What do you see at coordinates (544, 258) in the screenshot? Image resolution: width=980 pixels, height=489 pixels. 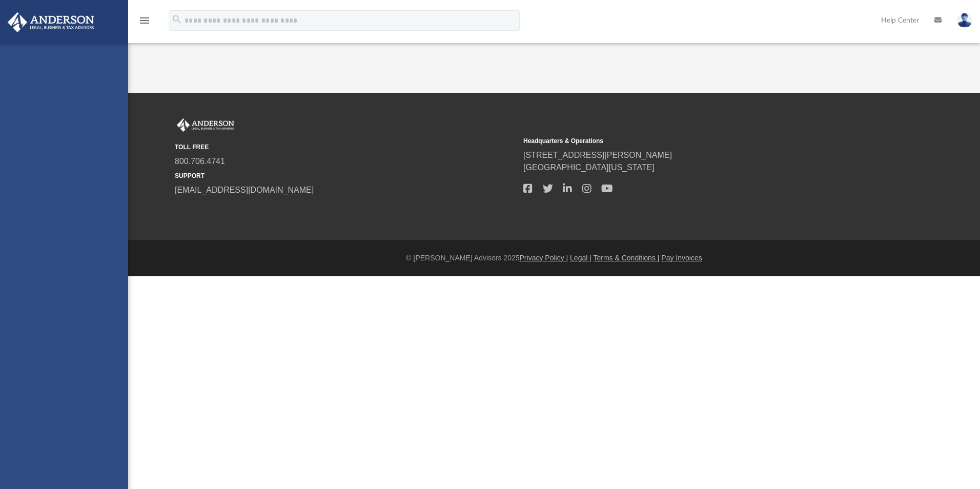 I see `a: Privacy Policy |` at bounding box center [544, 258].